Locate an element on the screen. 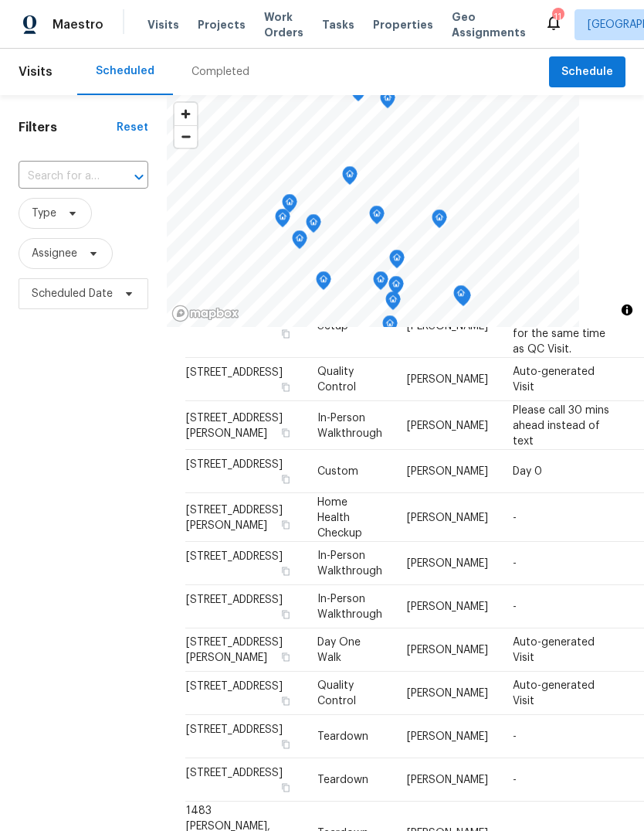  span: Work Orders is located at coordinates (283, 25).